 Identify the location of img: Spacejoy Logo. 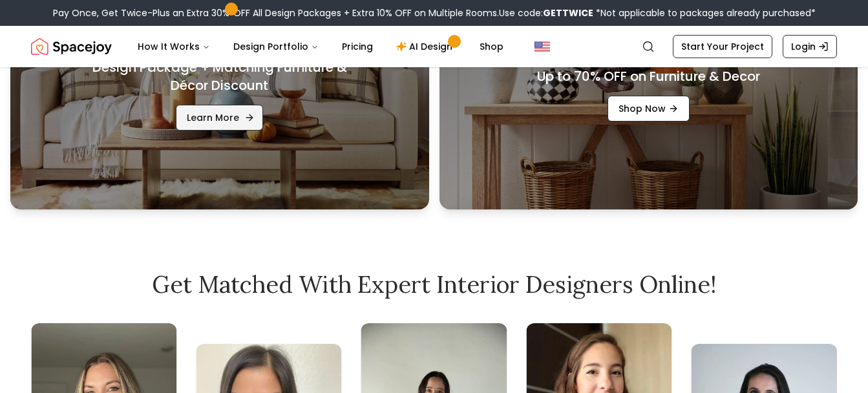
(71, 47).